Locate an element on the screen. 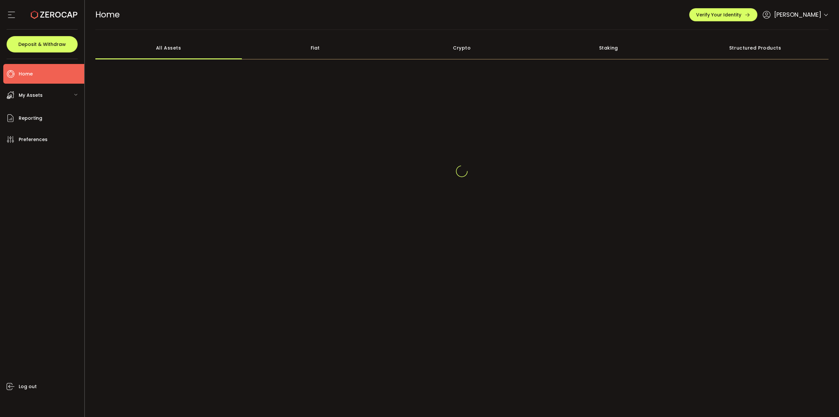 The width and height of the screenshot is (839, 417). button: Verify Your Identity is located at coordinates (723, 15).